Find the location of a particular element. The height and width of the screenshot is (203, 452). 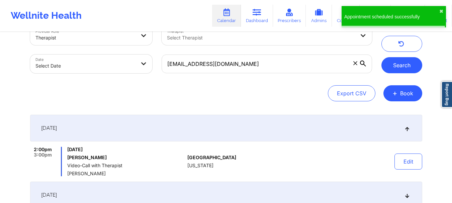

a: Coaches is located at coordinates (346, 16).